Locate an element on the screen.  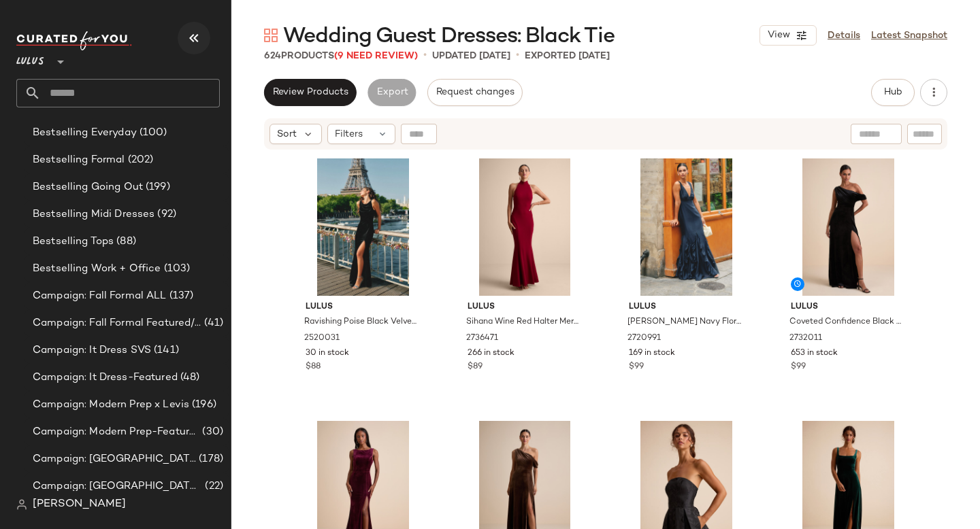
span: Wedding Guest Dresses: Black Tie is located at coordinates (449, 37).